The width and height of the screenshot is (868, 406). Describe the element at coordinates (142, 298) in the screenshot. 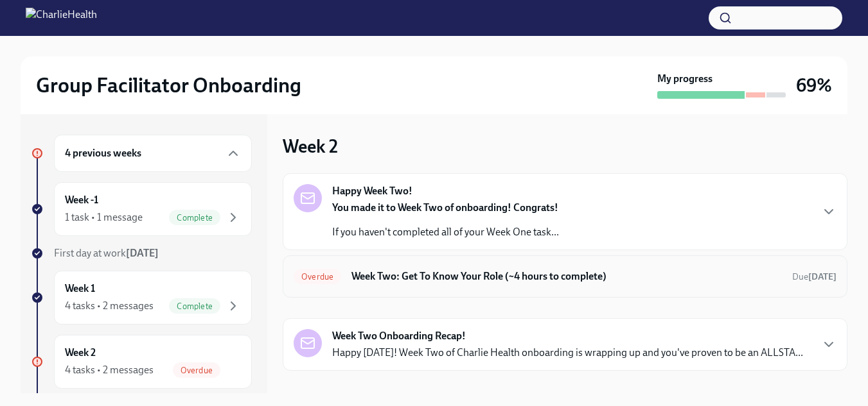

I see `a: Week 14 tasks • 2 messagesComplete` at that location.